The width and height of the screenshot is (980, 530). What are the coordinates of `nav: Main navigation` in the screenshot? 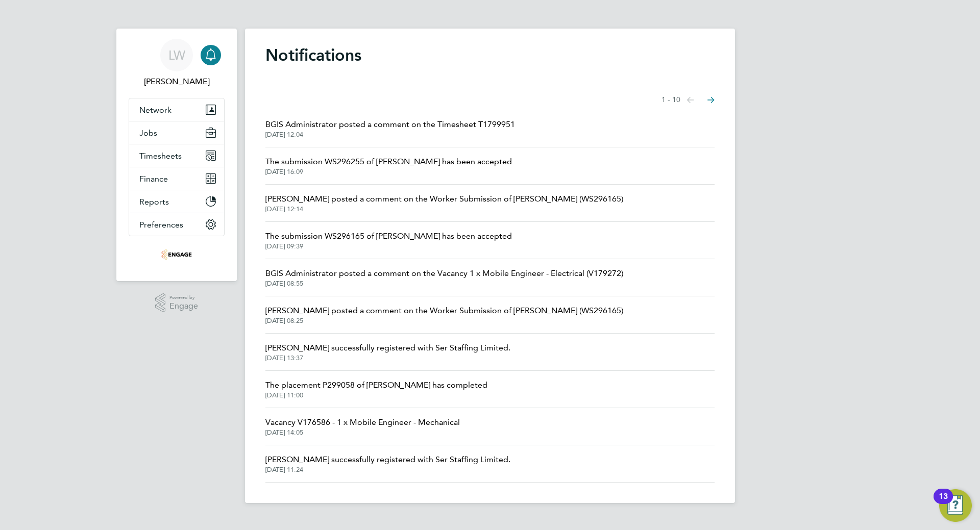 It's located at (176, 155).